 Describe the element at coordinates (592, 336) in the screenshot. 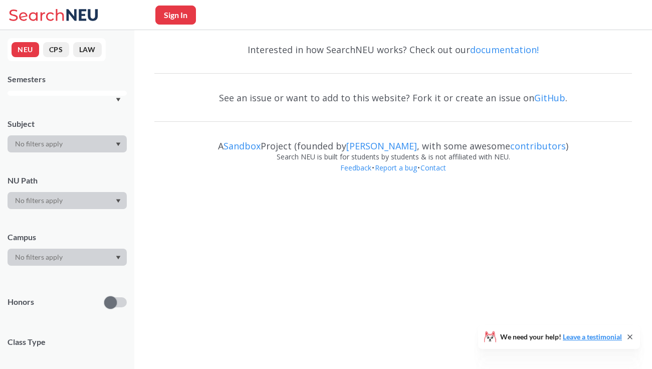

I see `a: Leave a testimonial` at that location.